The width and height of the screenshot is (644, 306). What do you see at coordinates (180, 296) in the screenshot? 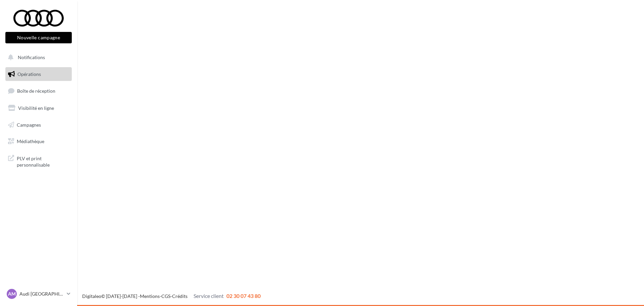
I see `a: Crédits` at bounding box center [180, 296].